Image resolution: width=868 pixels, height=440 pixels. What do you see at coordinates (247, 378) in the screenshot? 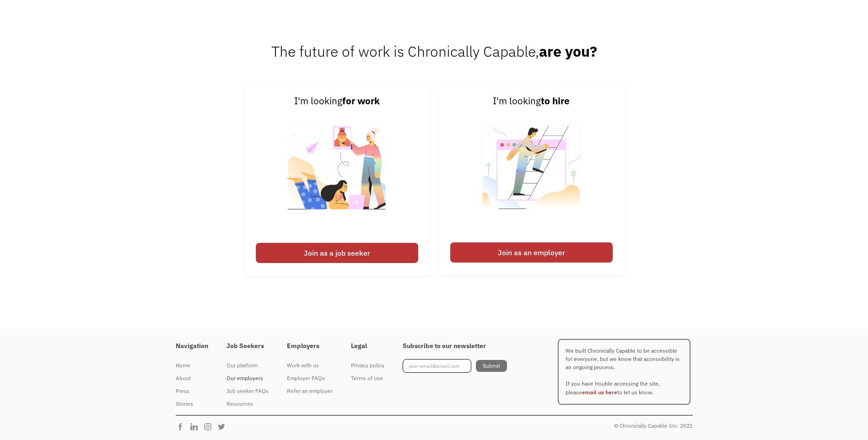
I see `div: Our employers` at bounding box center [247, 378].